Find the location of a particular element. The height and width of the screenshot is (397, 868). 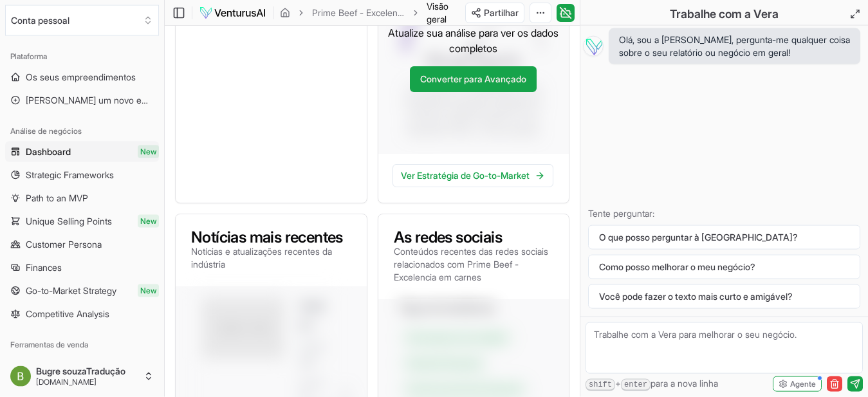

a: Go-to-Market StrategyNew is located at coordinates (82, 290).